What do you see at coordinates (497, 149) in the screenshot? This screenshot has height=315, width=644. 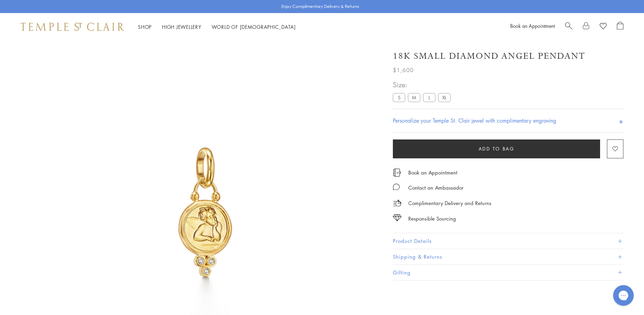 I see `button: Add to bag` at bounding box center [497, 149].